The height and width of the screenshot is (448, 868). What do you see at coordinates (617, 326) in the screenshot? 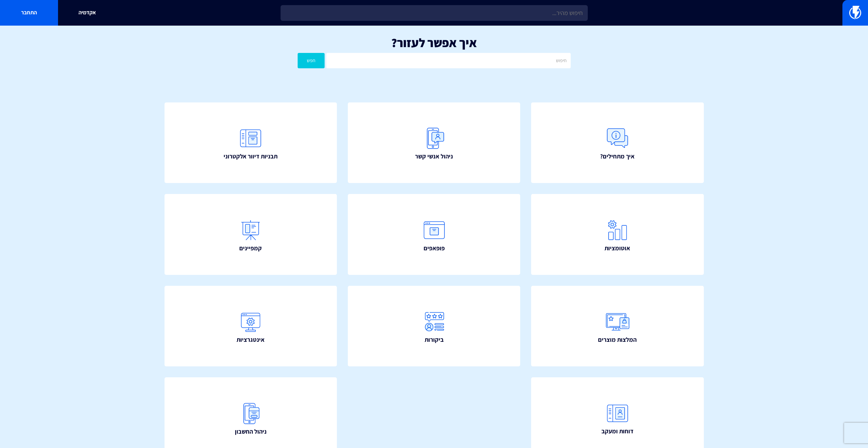
I see `a: המלצות מוצרים` at bounding box center [617, 326].